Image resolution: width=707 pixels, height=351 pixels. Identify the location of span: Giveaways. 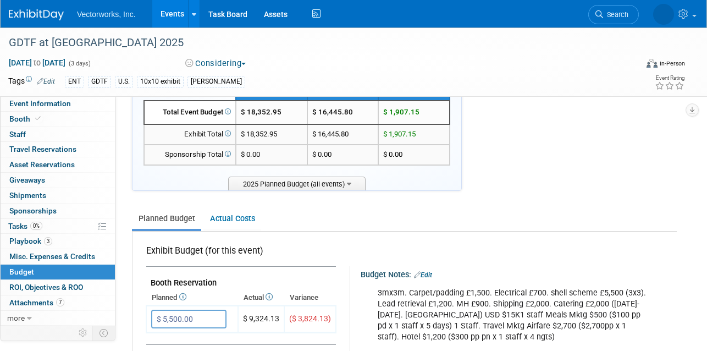
(27, 180).